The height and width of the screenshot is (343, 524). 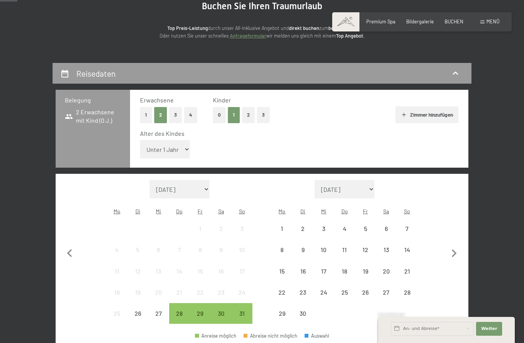 What do you see at coordinates (138, 278) in the screenshot?
I see `div: 12` at bounding box center [138, 278].